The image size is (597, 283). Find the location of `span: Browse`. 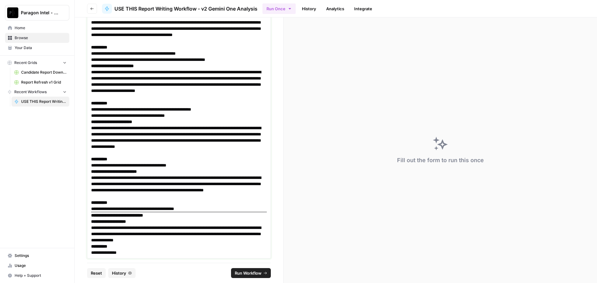

span: Browse is located at coordinates (40, 38).